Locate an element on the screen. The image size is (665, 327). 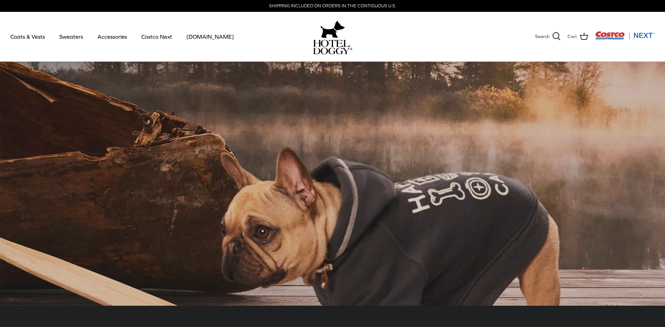
a: Search is located at coordinates (547, 37).